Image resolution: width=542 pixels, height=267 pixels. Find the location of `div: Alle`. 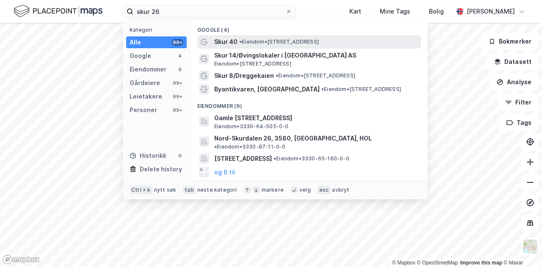

div: Alle is located at coordinates (135, 42).